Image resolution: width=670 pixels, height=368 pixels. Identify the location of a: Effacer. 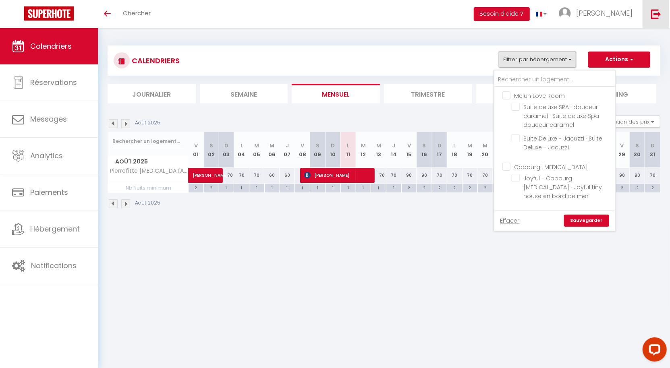
(510, 221).